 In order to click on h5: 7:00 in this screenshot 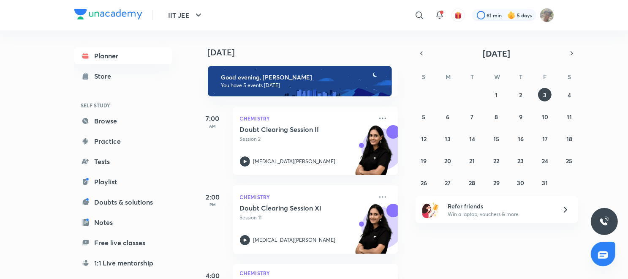, I will do `click(213, 118)`.